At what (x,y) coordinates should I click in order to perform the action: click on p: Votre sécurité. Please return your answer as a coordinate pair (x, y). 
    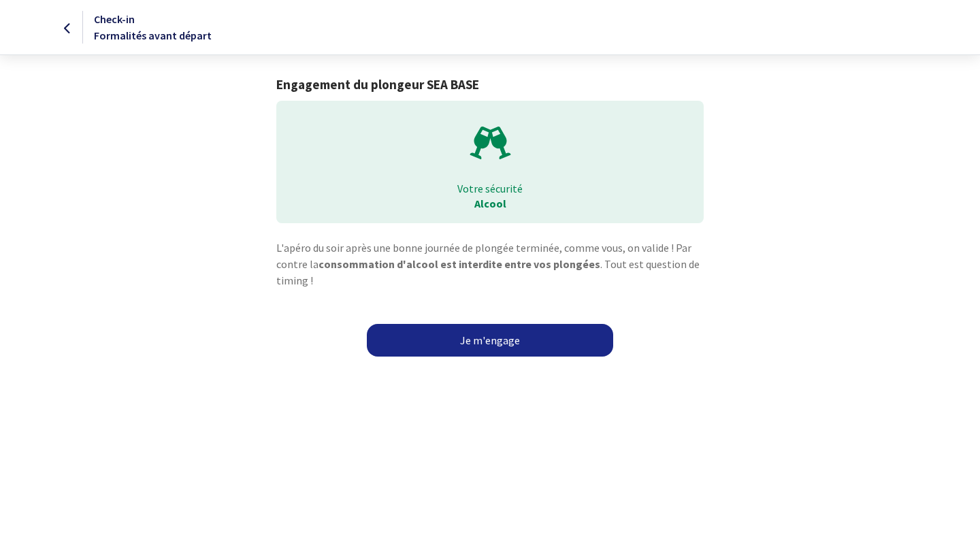
    Looking at the image, I should click on (489, 189).